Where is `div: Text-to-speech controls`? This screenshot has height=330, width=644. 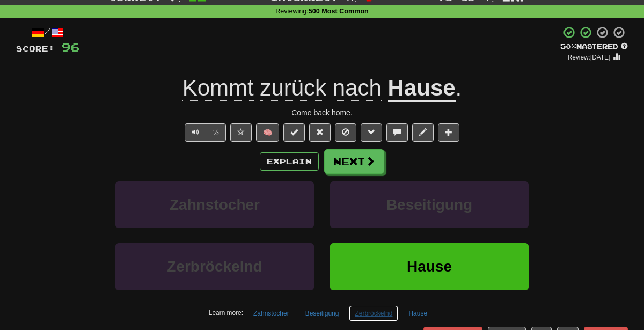
div: Text-to-speech controls is located at coordinates (204, 132).